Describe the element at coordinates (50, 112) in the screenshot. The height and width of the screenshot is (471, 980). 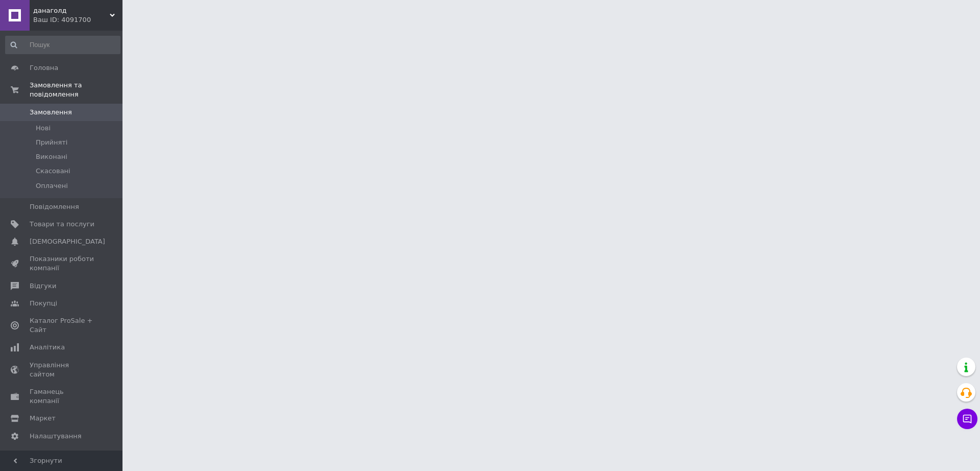
I see `span: Замовлення` at that location.